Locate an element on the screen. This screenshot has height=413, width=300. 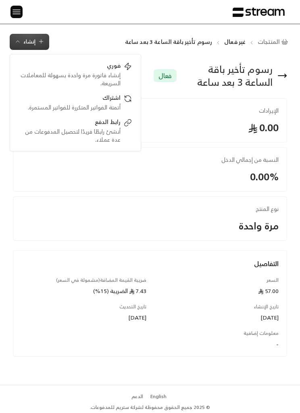
div: 7.43 الضريبة (15%) is located at coordinates (84, 291).